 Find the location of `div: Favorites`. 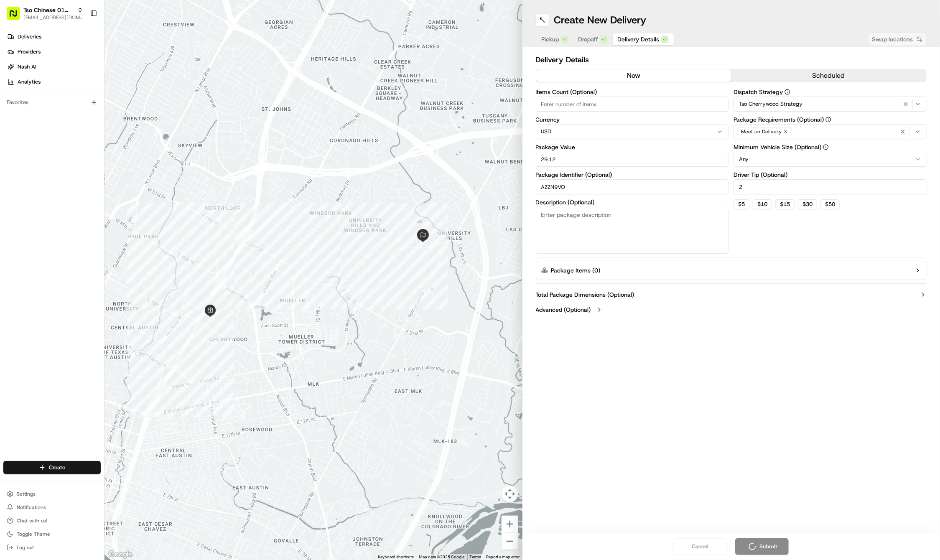

div: Favorites is located at coordinates (52, 102).